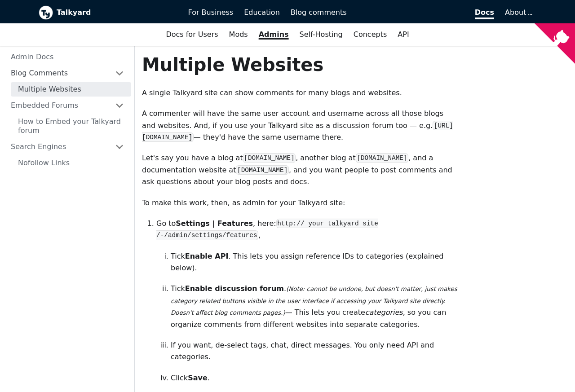  Describe the element at coordinates (71, 90) in the screenshot. I see `a: Multiple Websites` at that location.